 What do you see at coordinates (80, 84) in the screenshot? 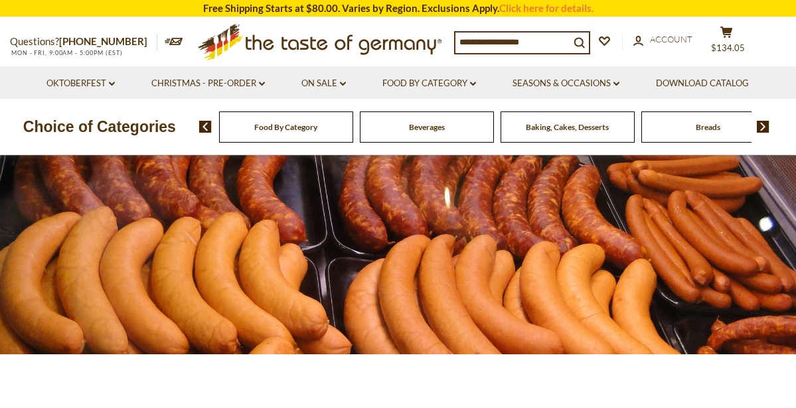
I see `a: Oktoberfest` at bounding box center [80, 84].